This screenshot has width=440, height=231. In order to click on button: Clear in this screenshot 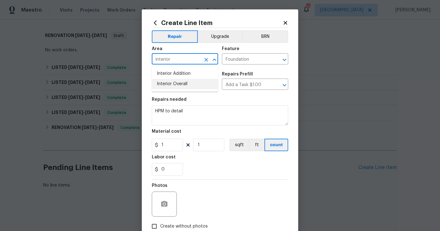, I will do `click(206, 60)`.